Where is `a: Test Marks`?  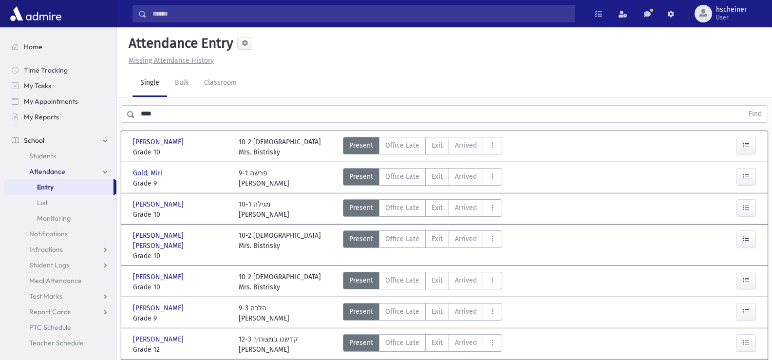
a: Test Marks is located at coordinates (60, 296).